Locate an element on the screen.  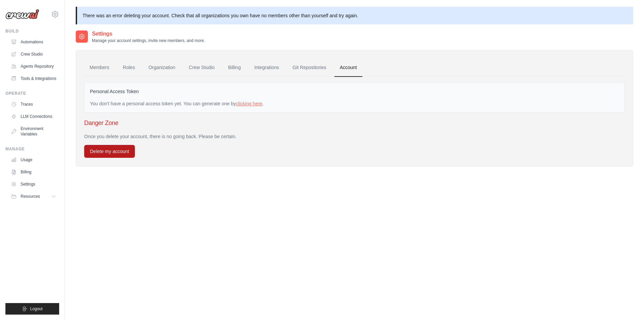
span: Resources is located at coordinates (30, 196).